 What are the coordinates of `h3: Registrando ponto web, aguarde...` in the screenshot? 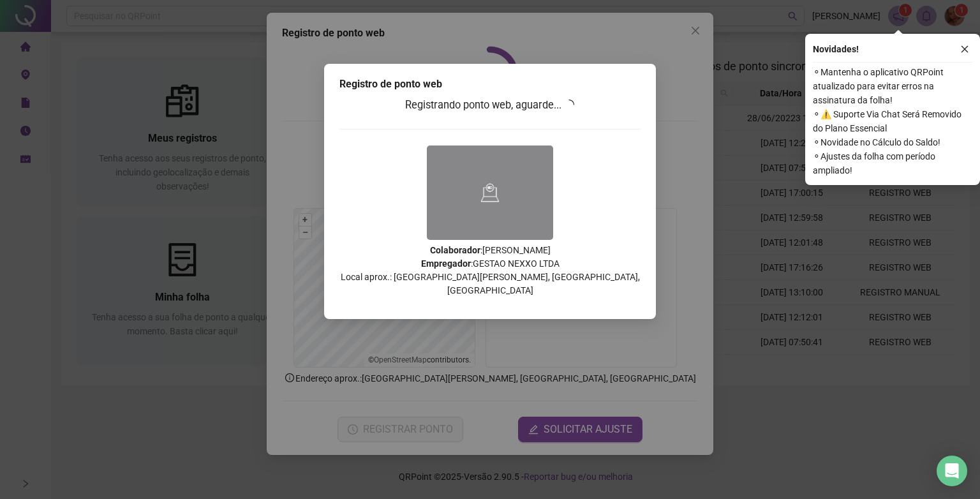 It's located at (490, 105).